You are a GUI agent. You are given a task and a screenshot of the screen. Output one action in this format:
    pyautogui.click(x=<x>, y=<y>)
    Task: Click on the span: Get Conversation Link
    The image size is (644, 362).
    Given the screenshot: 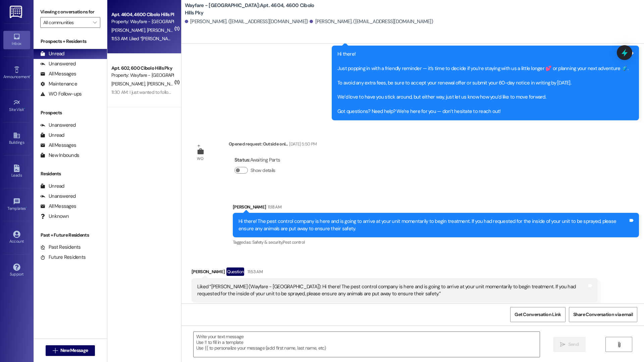 What is the action you would take?
    pyautogui.click(x=538, y=315)
    